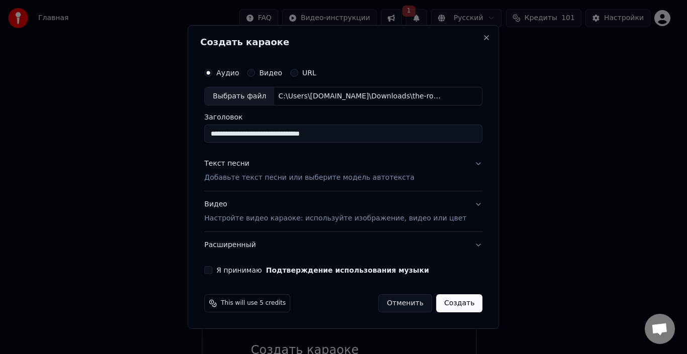 Image resolution: width=687 pixels, height=354 pixels. Describe the element at coordinates (239, 97) in the screenshot. I see `div: Выбрать файл` at that location.